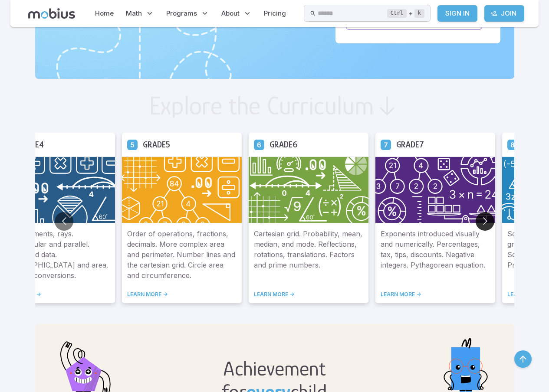  What do you see at coordinates (419, 13) in the screenshot?
I see `kbd: k` at bounding box center [419, 13].